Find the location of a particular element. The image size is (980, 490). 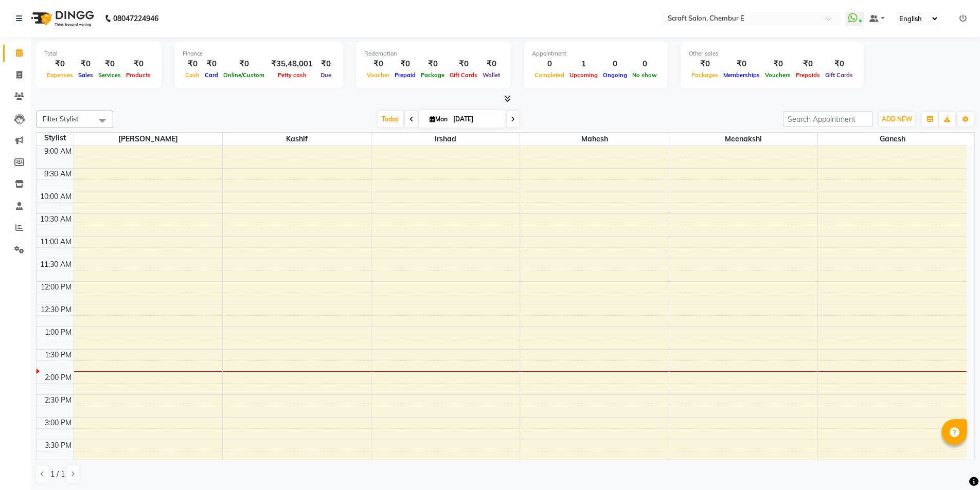

span: Online/Custom is located at coordinates (244, 75).